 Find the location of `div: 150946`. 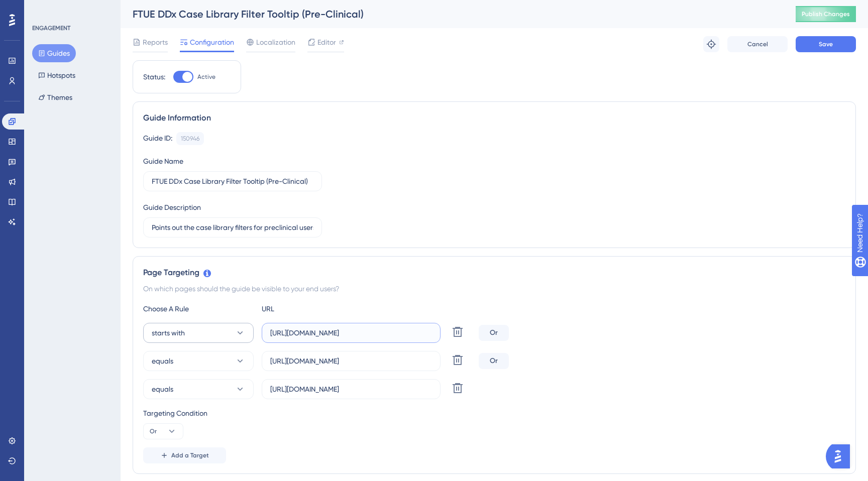

div: 150946 is located at coordinates (190, 138).